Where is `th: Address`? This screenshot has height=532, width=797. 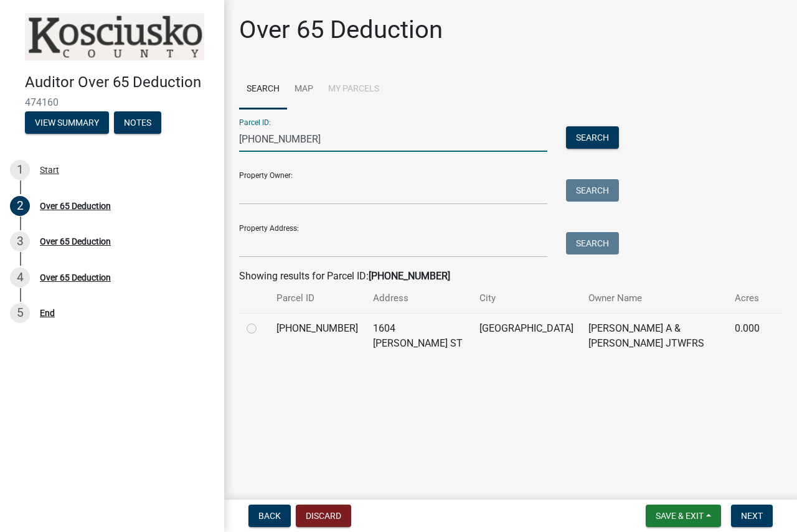 th: Address is located at coordinates (418, 298).